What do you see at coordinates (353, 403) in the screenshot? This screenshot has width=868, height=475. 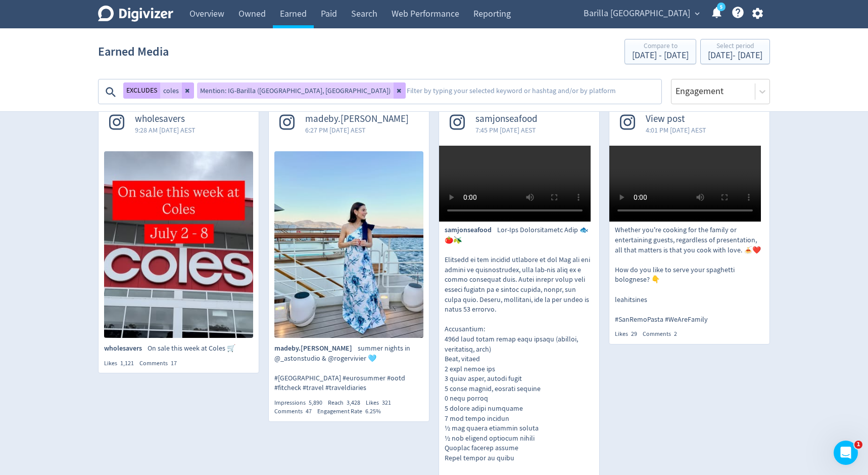 I see `span: 3,428` at bounding box center [353, 403].